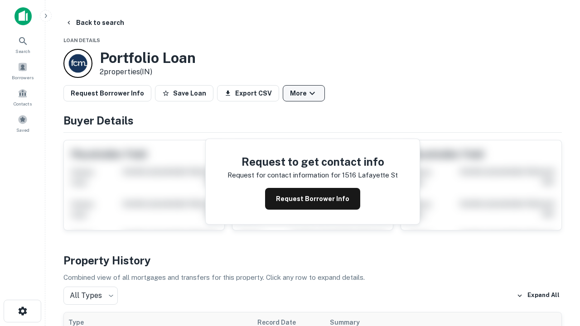 The height and width of the screenshot is (326, 580). What do you see at coordinates (313, 162) in the screenshot?
I see `h4: Request to get contact info` at bounding box center [313, 162].